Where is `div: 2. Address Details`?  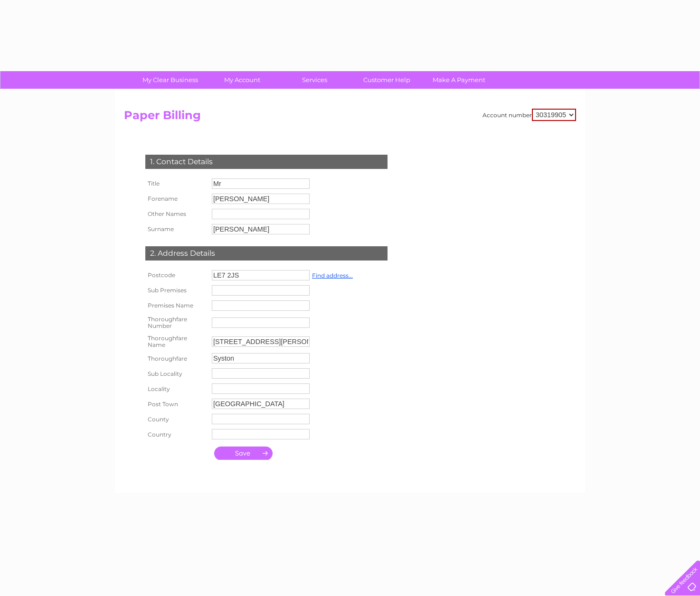 div: 2. Address Details is located at coordinates (267, 254).